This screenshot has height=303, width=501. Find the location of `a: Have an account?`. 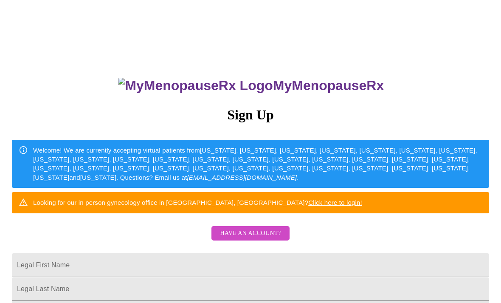

a: Have an account? is located at coordinates (250, 239).